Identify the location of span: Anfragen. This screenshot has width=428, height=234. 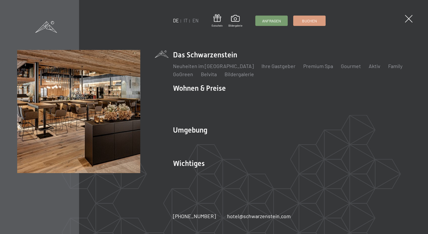
(272, 21).